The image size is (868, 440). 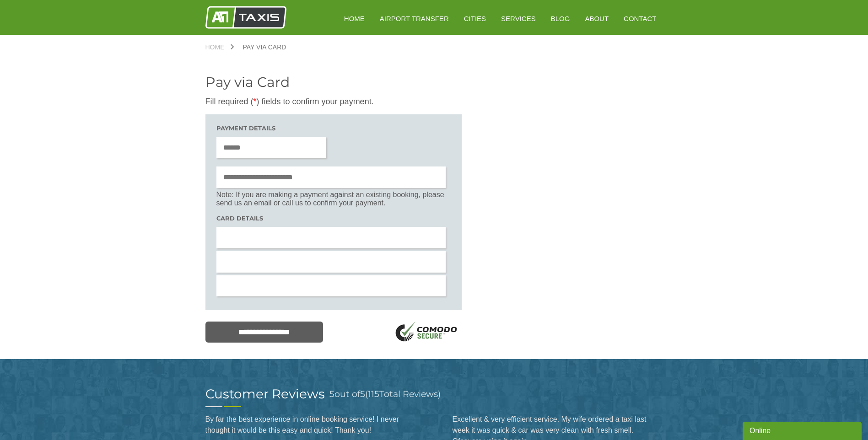 What do you see at coordinates (220, 47) in the screenshot?
I see `a: Home` at bounding box center [220, 47].